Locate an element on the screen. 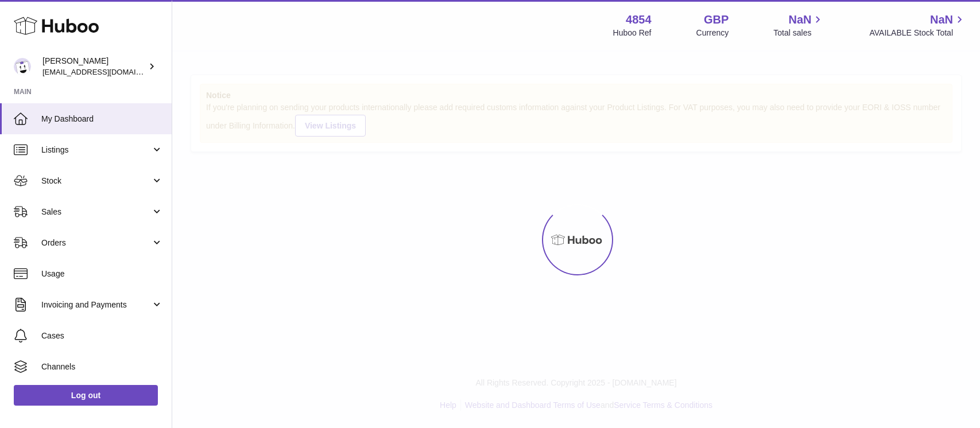  span: Sales is located at coordinates (96, 212).